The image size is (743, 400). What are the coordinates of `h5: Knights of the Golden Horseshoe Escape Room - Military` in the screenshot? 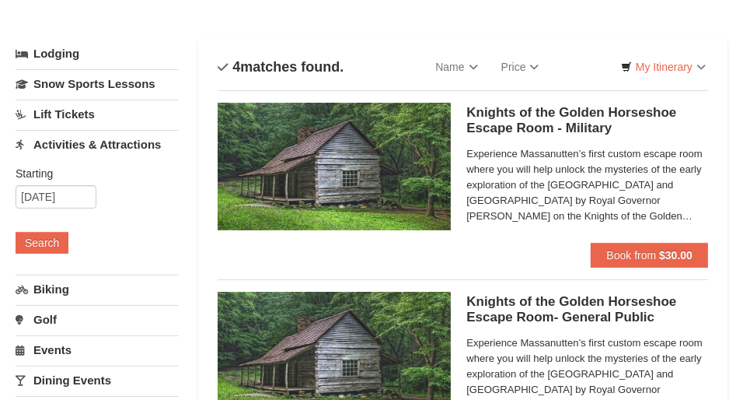 It's located at (587, 121).